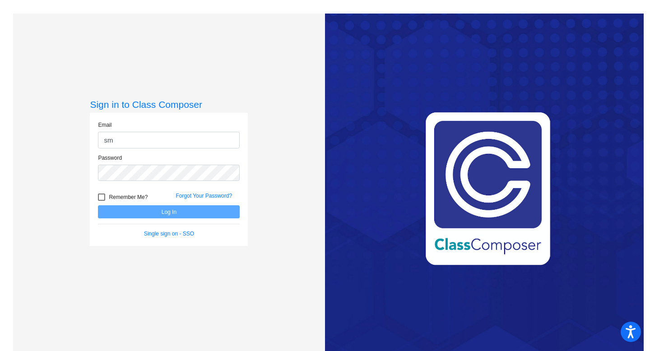  Describe the element at coordinates (110, 158) in the screenshot. I see `label: Password` at that location.